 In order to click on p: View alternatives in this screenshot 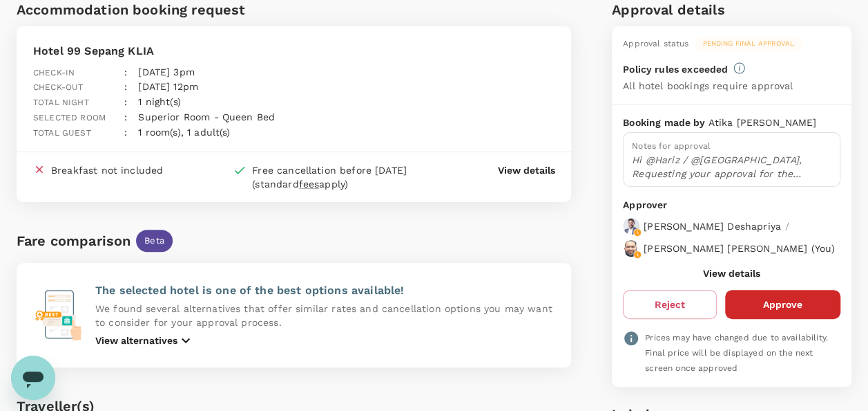, I will do `click(136, 341)`.